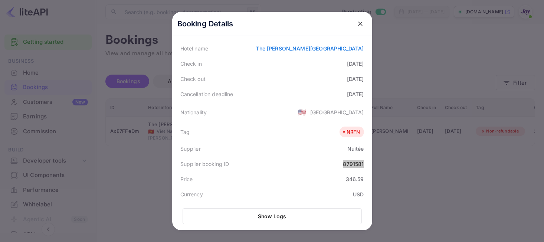 The width and height of the screenshot is (544, 242). Describe the element at coordinates (358, 194) in the screenshot. I see `div: USD` at that location.